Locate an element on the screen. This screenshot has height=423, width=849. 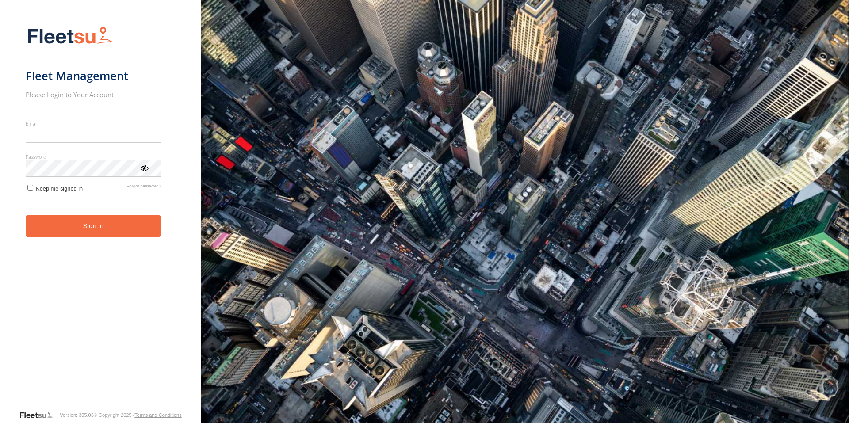
div: ViewPassword is located at coordinates (144, 168).